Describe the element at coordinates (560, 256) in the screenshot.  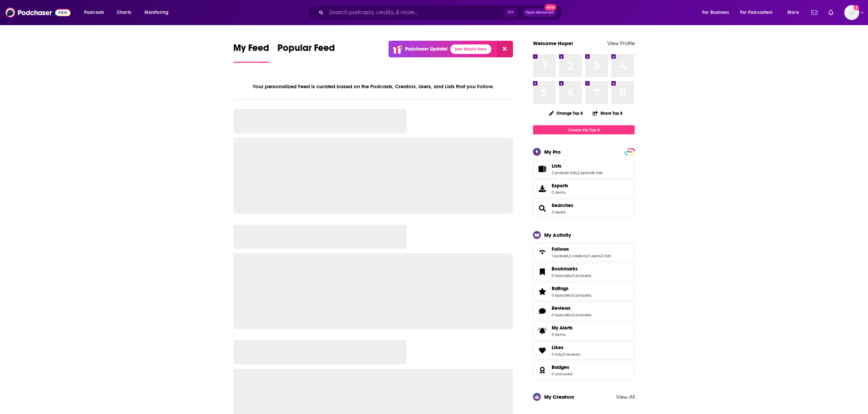
I see `a: 1 podcast` at that location.